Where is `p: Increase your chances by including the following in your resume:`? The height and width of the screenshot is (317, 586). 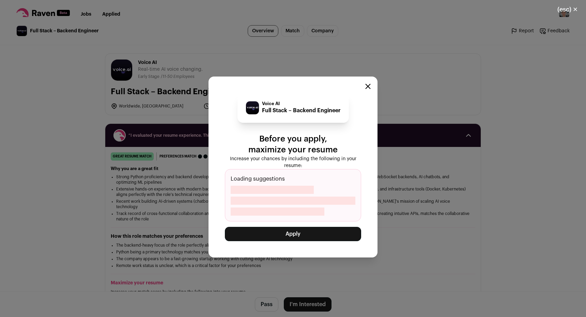 p: Increase your chances by including the following in your resume: is located at coordinates (293, 162).